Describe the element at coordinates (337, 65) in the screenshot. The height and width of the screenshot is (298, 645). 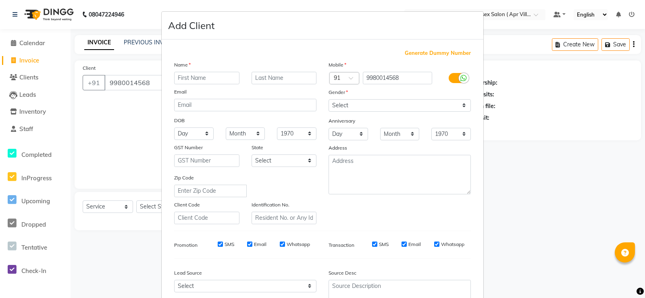
I see `label: Mobile` at that location.